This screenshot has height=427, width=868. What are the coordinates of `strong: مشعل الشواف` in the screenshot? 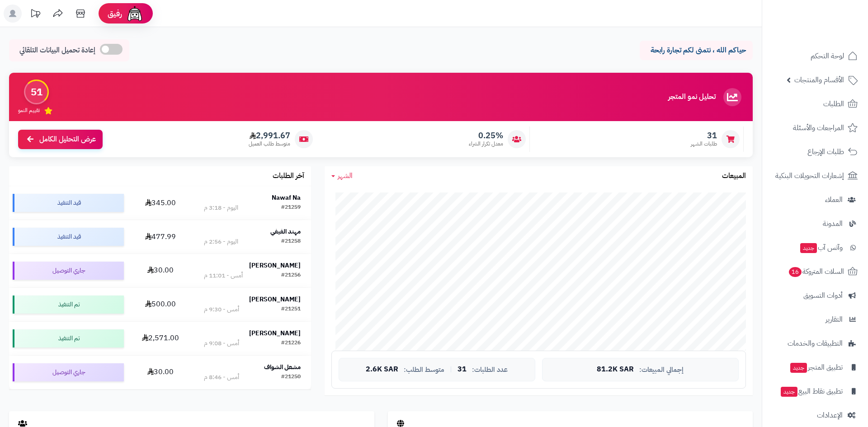 It's located at (282, 367).